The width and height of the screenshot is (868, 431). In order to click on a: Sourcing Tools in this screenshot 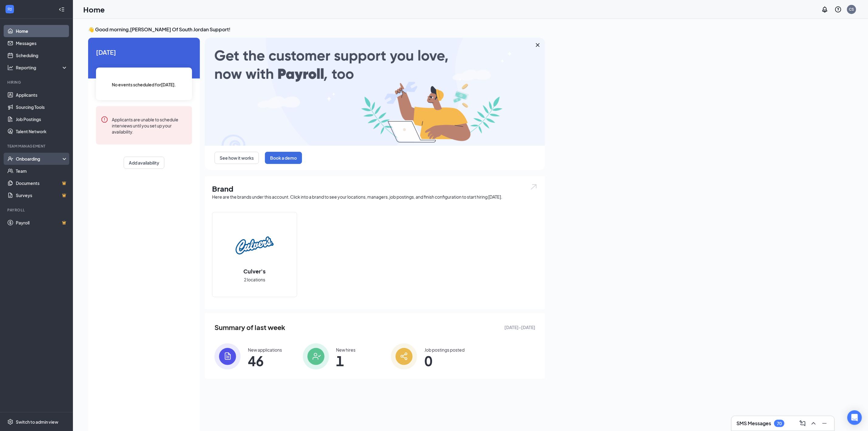, I will do `click(42, 107)`.